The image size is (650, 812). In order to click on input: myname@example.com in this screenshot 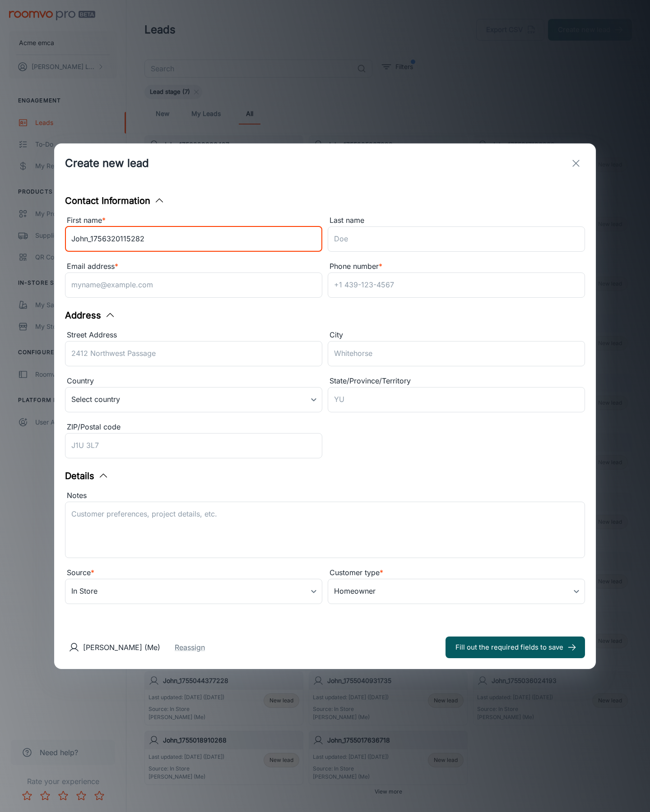, I will do `click(194, 285)`.